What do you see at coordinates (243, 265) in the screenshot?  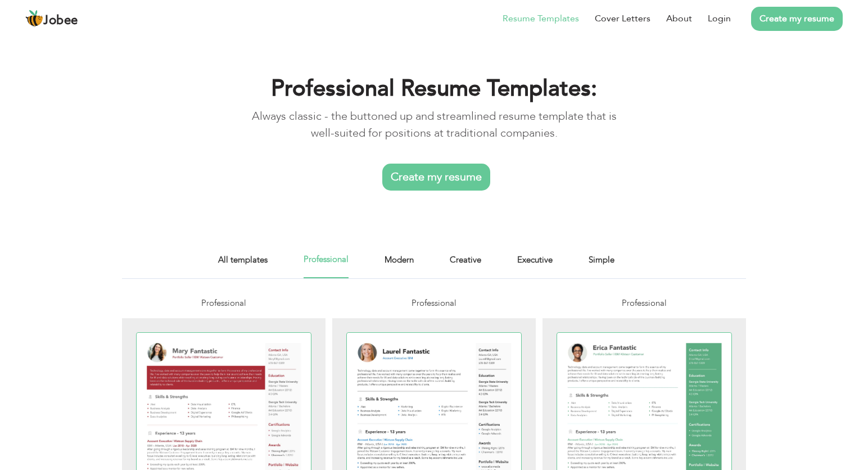 I see `a: All templates` at bounding box center [243, 265].